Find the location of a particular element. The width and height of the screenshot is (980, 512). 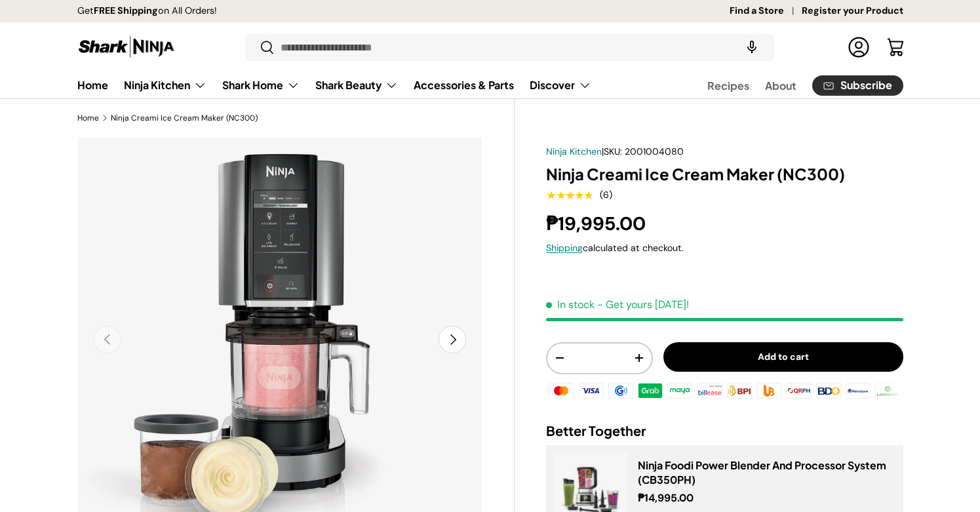

img: visa is located at coordinates (591, 391).